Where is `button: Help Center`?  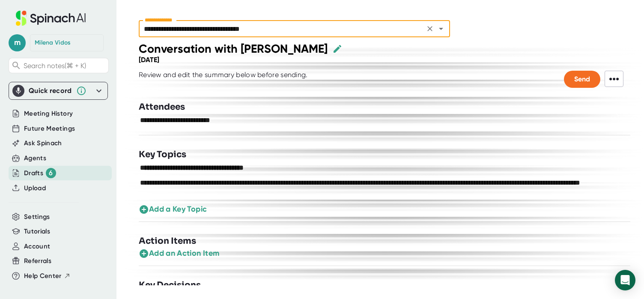
button: Help Center is located at coordinates (47, 276).